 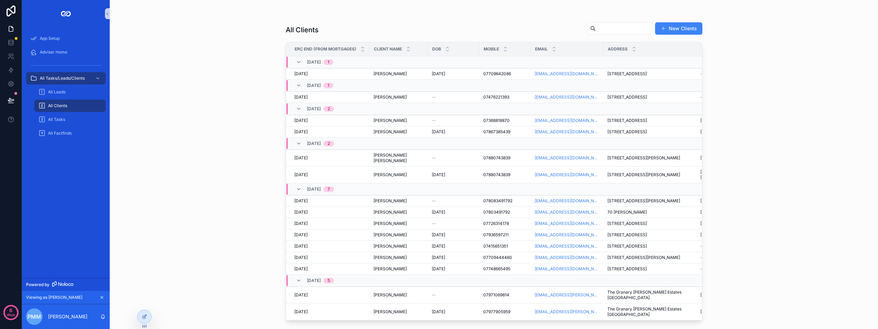 What do you see at coordinates (496, 223) in the screenshot?
I see `span: 07726314178` at bounding box center [496, 223].